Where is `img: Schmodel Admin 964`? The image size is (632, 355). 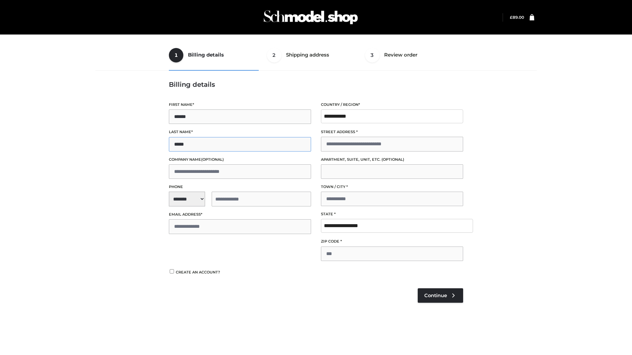
img: Schmodel Admin 964 is located at coordinates (311, 17).